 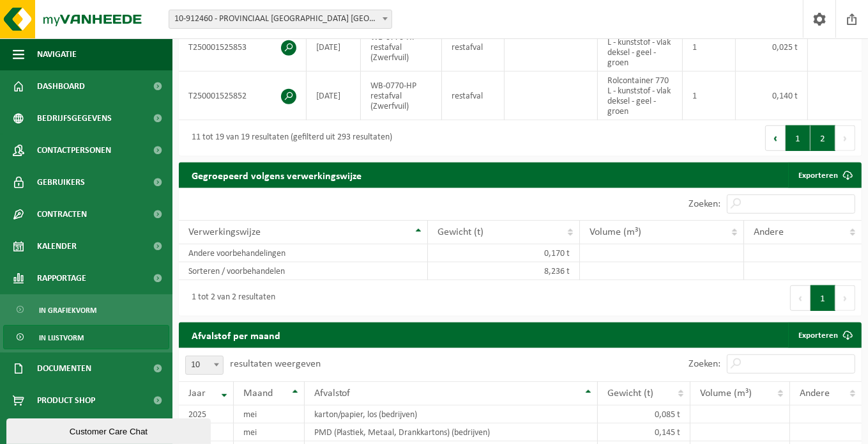 What do you see at coordinates (60, 182) in the screenshot?
I see `span: Gebruikers` at bounding box center [60, 182].